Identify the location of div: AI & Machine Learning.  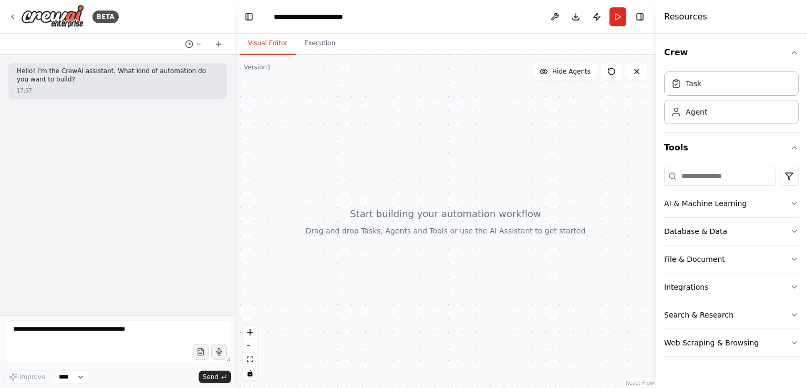
(705, 203).